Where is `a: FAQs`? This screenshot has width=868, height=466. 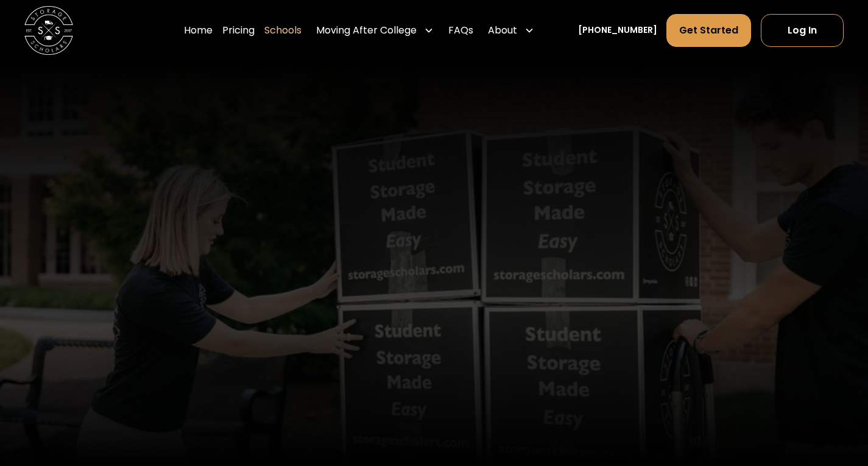
a: FAQs is located at coordinates (461, 31).